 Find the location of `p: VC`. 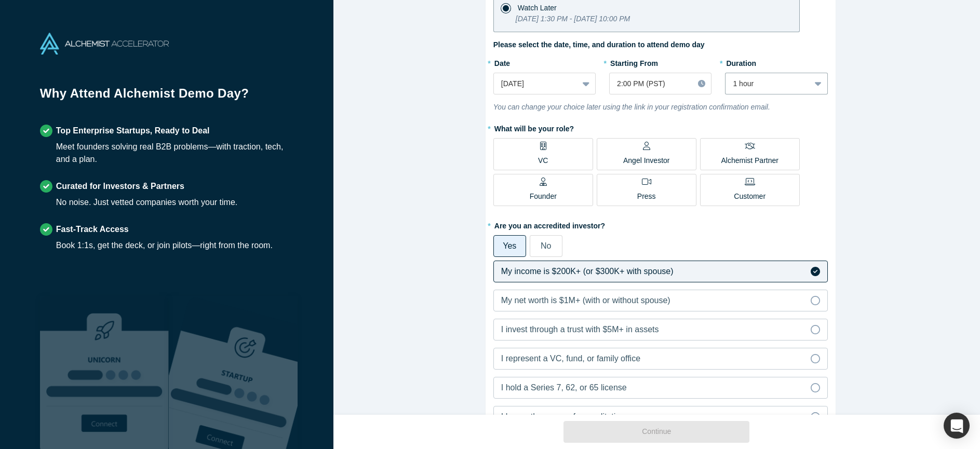

p: VC is located at coordinates (543, 161).